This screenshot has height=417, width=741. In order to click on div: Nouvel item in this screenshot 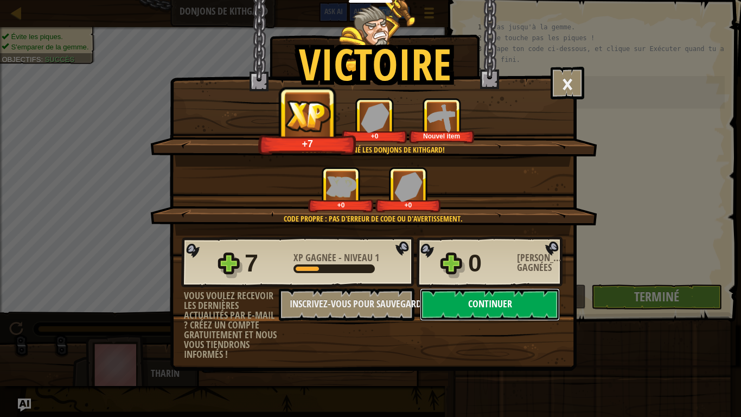, I will do `click(442, 136)`.